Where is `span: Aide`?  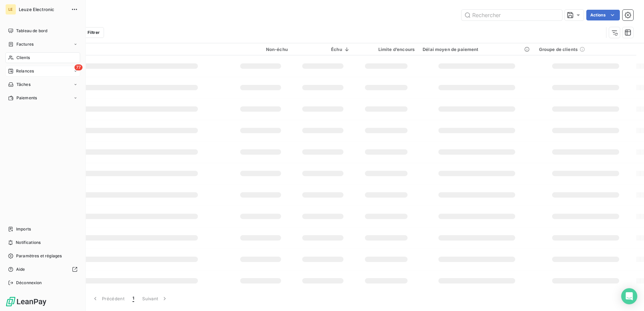 span: Aide is located at coordinates (21, 269).